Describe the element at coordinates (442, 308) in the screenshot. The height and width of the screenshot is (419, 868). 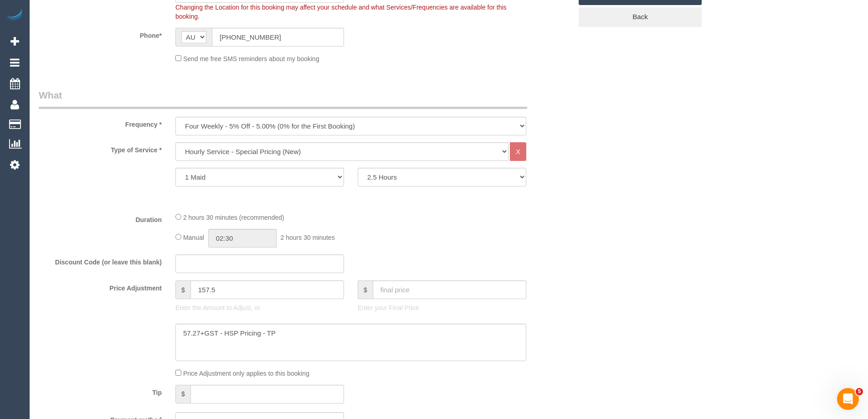
I see `p: Enter your Final Price` at that location.